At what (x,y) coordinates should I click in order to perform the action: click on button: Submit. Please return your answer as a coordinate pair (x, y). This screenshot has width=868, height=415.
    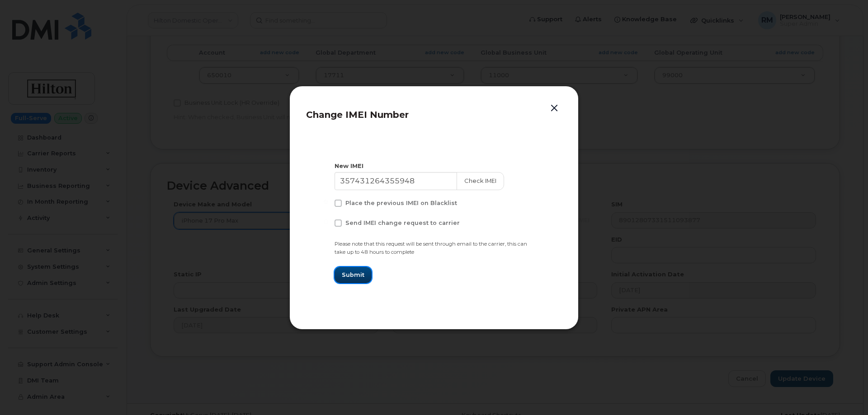
    Looking at the image, I should click on (353, 275).